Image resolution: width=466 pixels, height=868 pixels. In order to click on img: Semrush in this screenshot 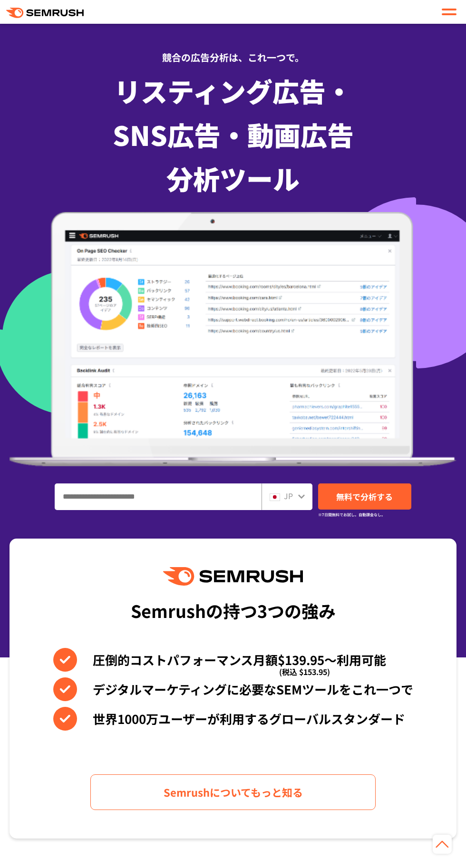, I will do `click(233, 576)`.